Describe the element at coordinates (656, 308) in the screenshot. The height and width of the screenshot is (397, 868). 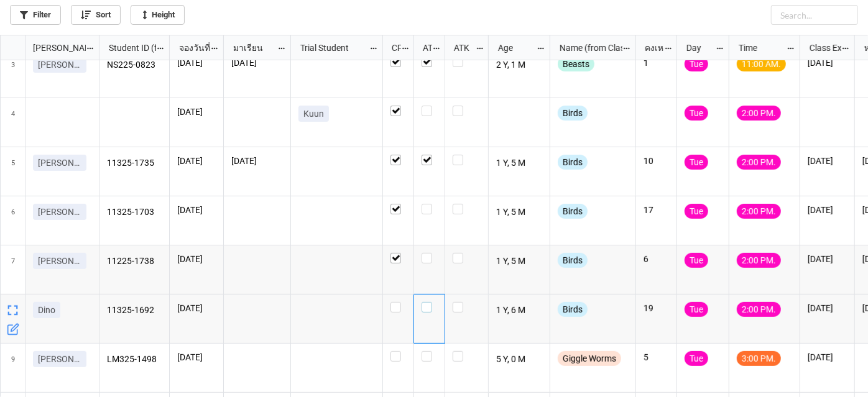
I see `p: 19` at that location.